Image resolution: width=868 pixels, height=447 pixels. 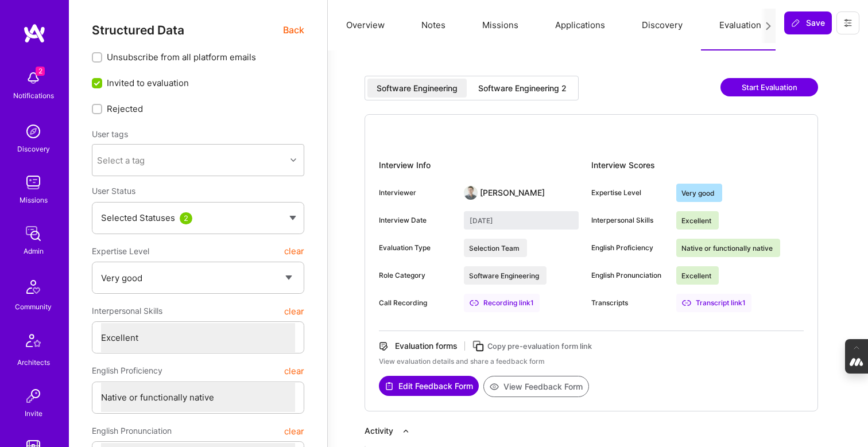 I want to click on button: Save, so click(x=808, y=23).